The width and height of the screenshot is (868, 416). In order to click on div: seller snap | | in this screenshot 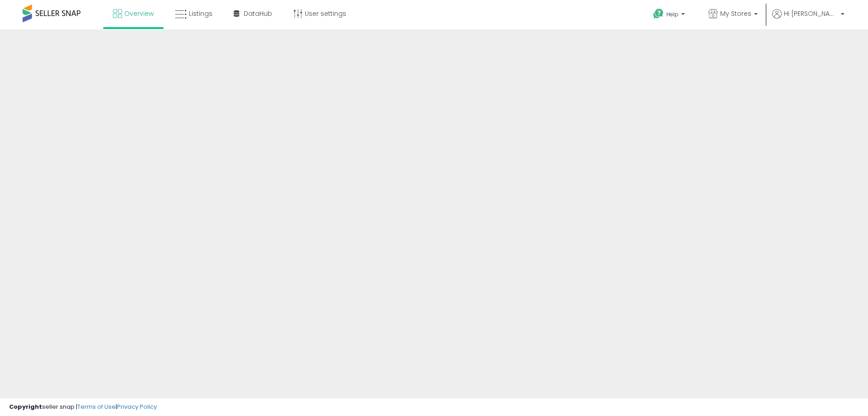, I will do `click(83, 407)`.